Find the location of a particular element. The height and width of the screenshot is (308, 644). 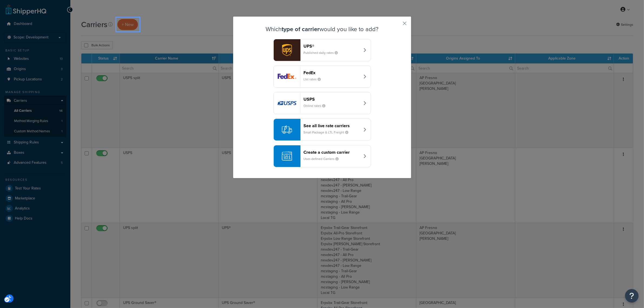

header: UPS® is located at coordinates (332, 46).